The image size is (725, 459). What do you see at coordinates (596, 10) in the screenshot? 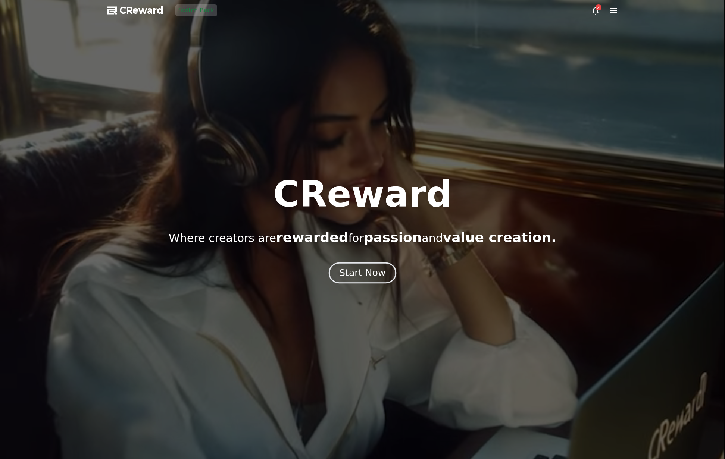
I see `a: 2` at bounding box center [596, 10].